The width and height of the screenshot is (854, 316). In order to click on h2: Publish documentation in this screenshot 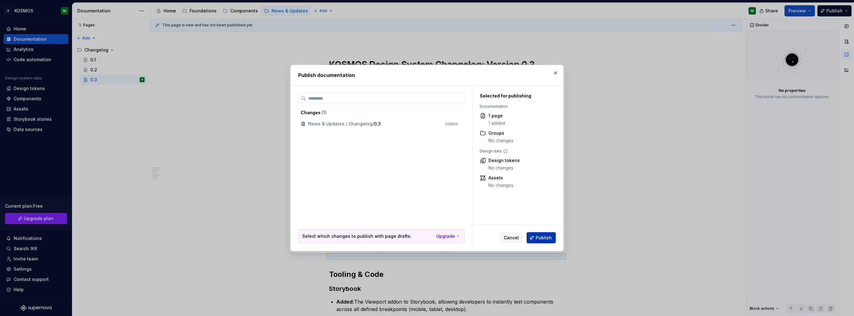, I will do `click(427, 75)`.